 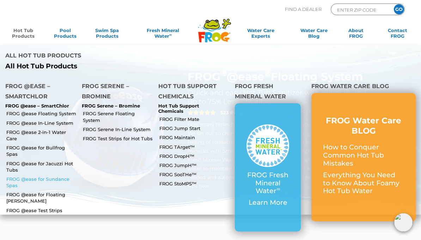 What do you see at coordinates (105, 66) in the screenshot?
I see `a: All Hot Tub Products` at bounding box center [105, 66].